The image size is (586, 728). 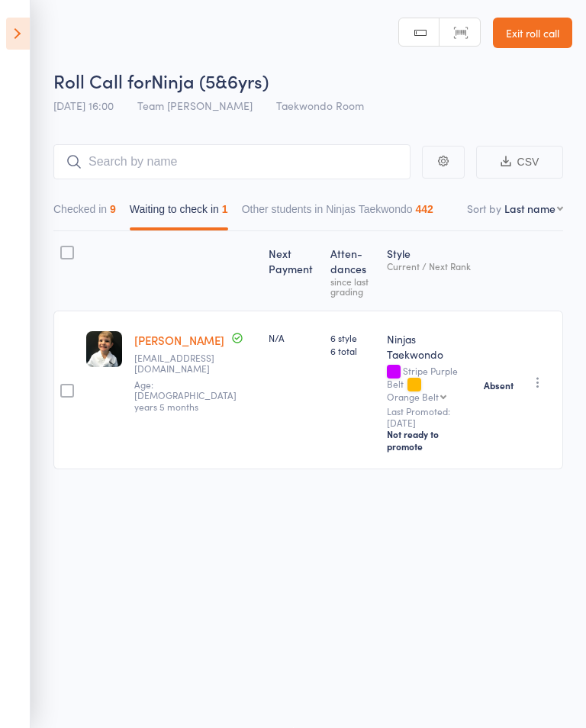 What do you see at coordinates (225, 209) in the screenshot?
I see `div: 1` at bounding box center [225, 209].